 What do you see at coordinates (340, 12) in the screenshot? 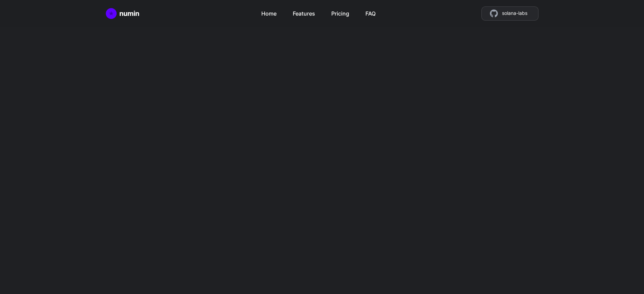
I see `a: Pricing` at bounding box center [340, 12].